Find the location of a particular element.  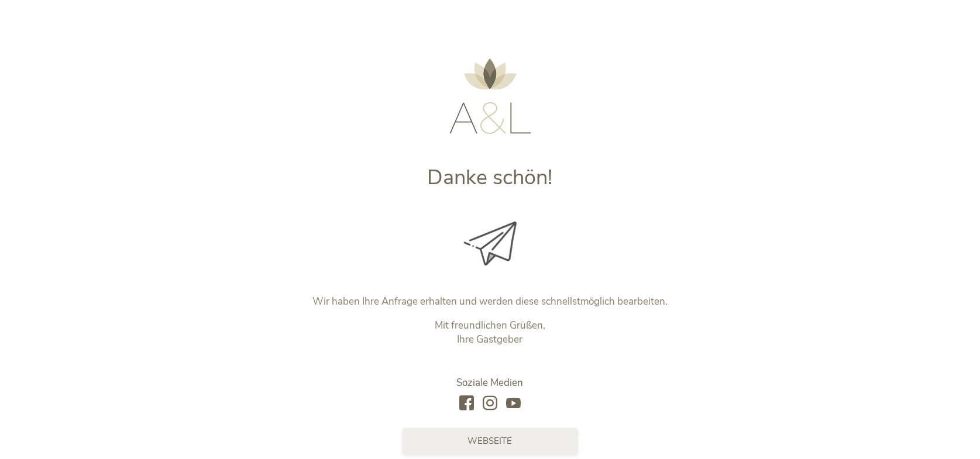

img: AMONTI & LUNARIS Wellnessresort is located at coordinates (490, 96).